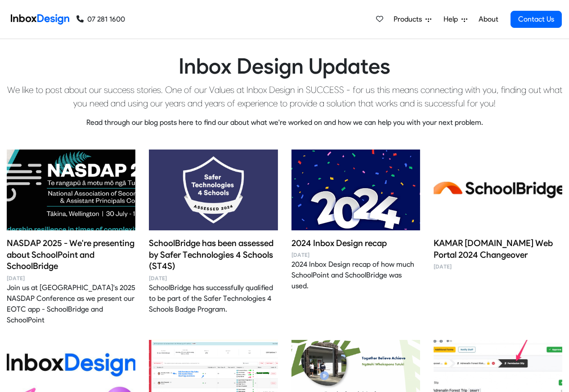 This screenshot has height=392, width=569. Describe the element at coordinates (356, 244) in the screenshot. I see `h4: 2024 Inbox Design recap` at that location.